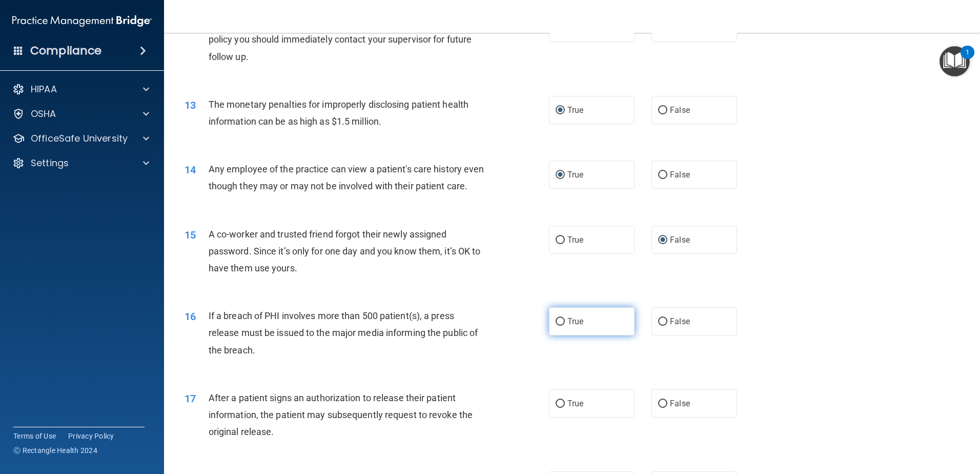 The image size is (980, 474). What do you see at coordinates (81, 114) in the screenshot?
I see `a: OSHA` at bounding box center [81, 114].